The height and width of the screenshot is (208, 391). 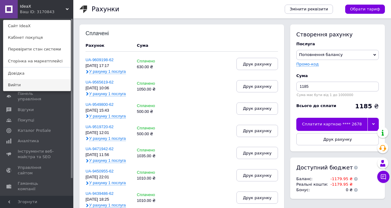 What do you see at coordinates (37, 154) in the screenshot?
I see `span: Інструменти веб-майстра та SEO` at bounding box center [37, 154].